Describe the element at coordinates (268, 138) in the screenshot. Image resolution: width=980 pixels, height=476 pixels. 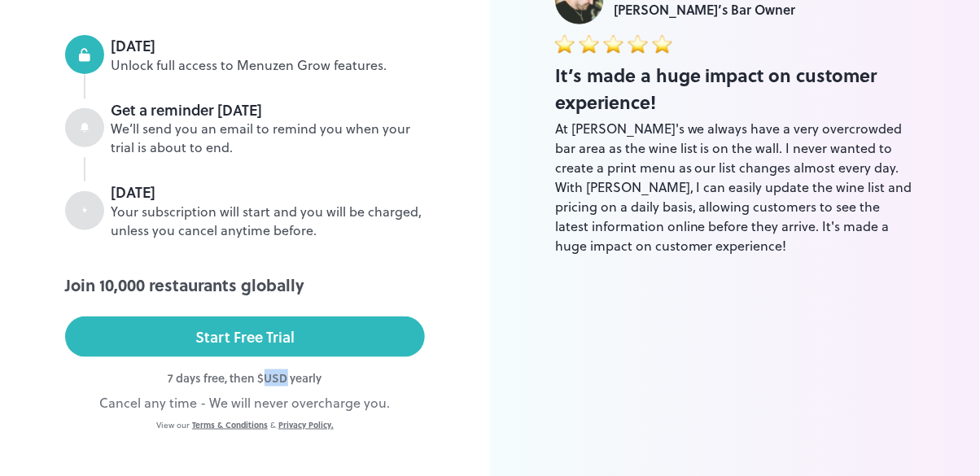
I see `div: We’ll send you an email to remind you when your trial is about to end.` at that location.